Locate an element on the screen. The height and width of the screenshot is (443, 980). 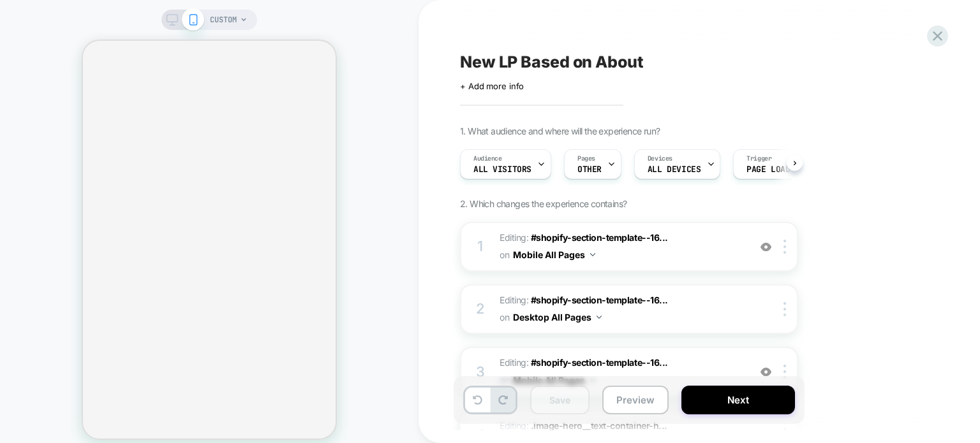
span: ALL DEVICES is located at coordinates (674, 170).